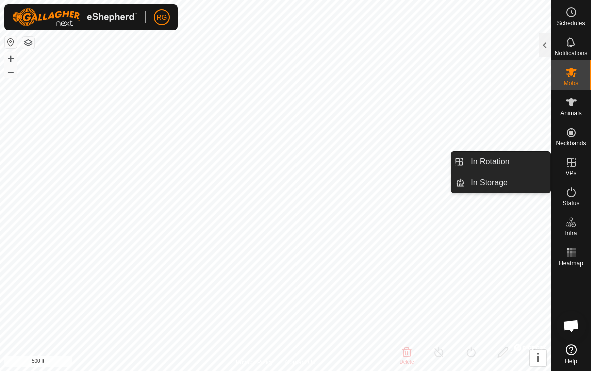 This screenshot has height=371, width=591. Describe the element at coordinates (571, 233) in the screenshot. I see `span: Infra` at that location.